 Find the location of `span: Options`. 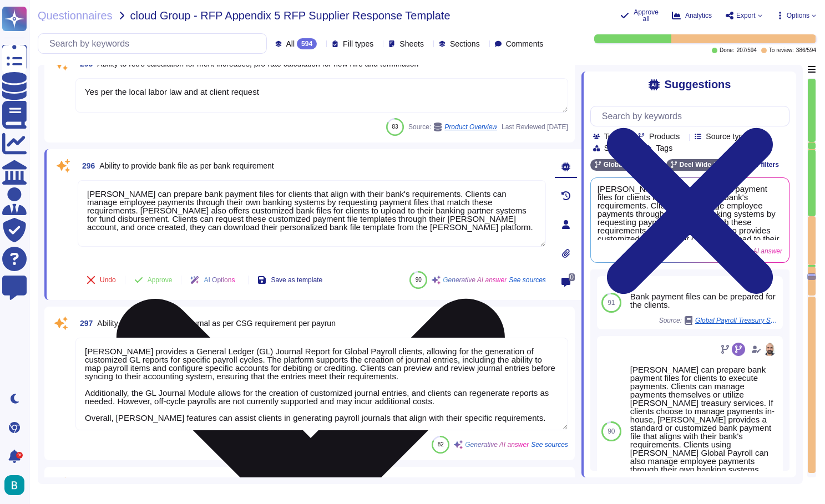

span: Options is located at coordinates (797, 16).